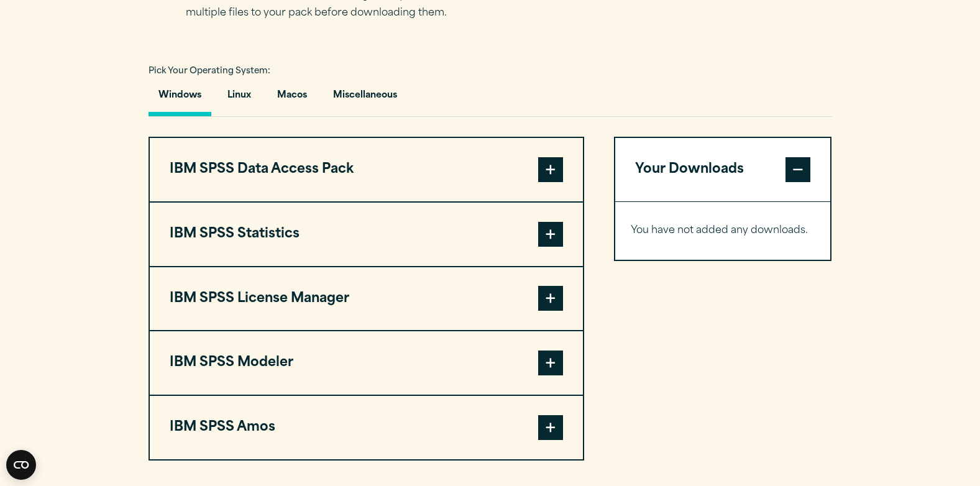 This screenshot has height=486, width=980. What do you see at coordinates (723, 230) in the screenshot?
I see `div: Your Downloads` at bounding box center [723, 230].